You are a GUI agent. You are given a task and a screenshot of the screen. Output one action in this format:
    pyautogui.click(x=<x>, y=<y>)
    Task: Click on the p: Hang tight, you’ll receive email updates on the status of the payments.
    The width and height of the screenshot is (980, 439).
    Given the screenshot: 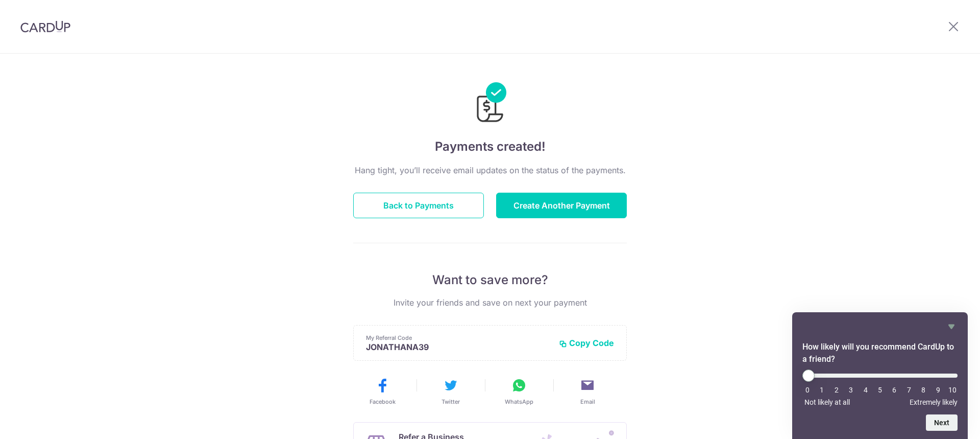 What is the action you would take?
    pyautogui.click(x=490, y=170)
    